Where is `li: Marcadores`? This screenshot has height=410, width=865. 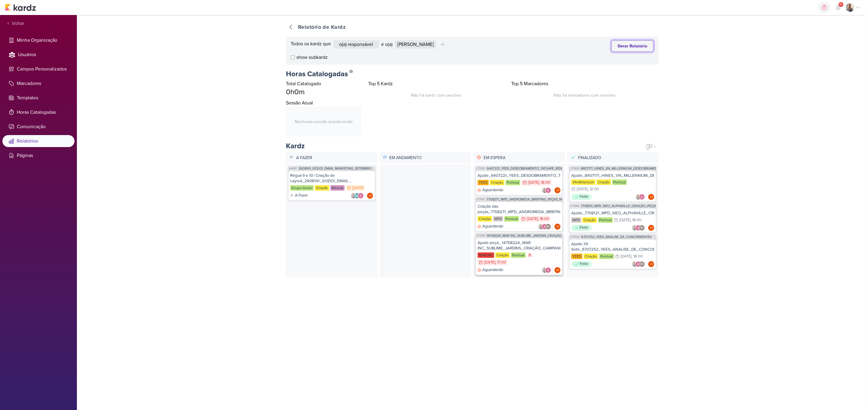 li: Marcadores is located at coordinates (38, 83).